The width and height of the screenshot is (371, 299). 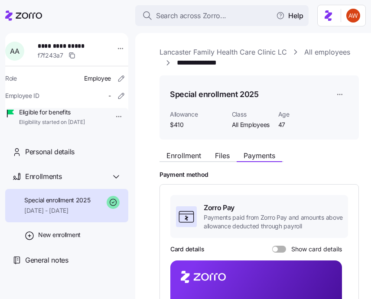 What do you see at coordinates (298, 114) in the screenshot?
I see `span: Age` at bounding box center [298, 114].